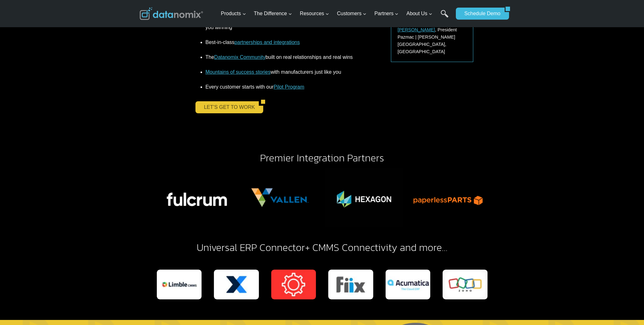 Image resolution: width=644 pixels, height=325 pixels. Describe the element at coordinates (179, 284) in the screenshot. I see `div: 1 of 19` at that location.